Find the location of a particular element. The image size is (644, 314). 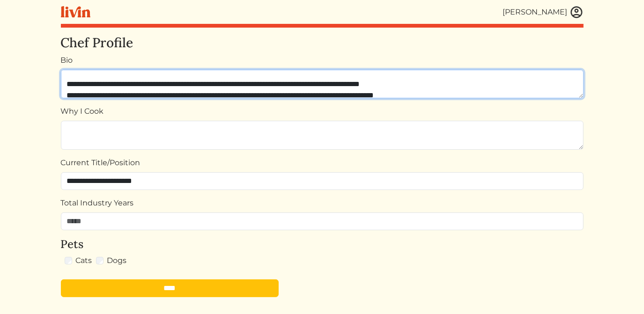

label: Current Title/Position is located at coordinates (101, 163).